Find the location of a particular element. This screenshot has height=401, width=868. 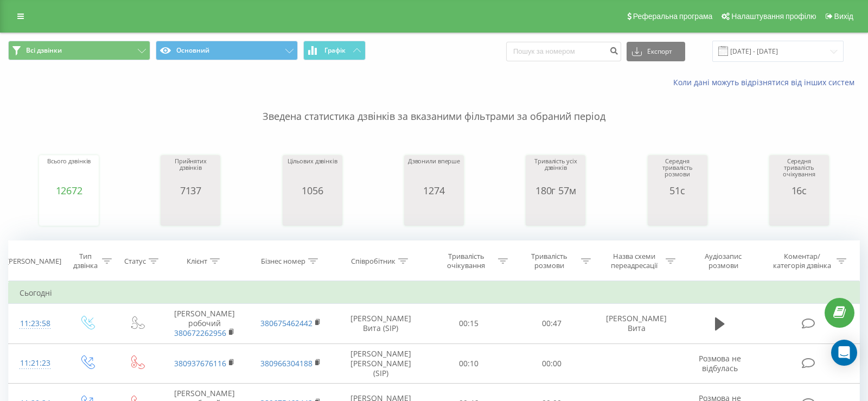

div: Середня тривалість розмови is located at coordinates (678, 172).